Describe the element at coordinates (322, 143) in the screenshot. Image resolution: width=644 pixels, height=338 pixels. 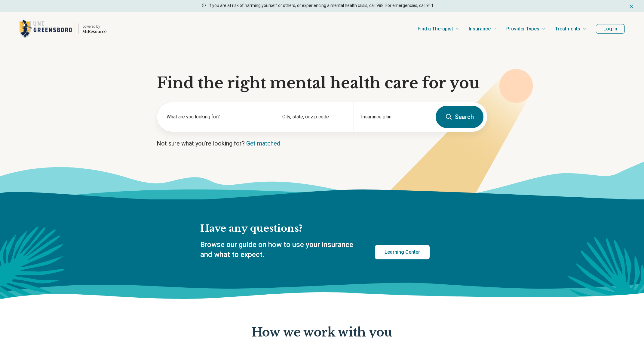
I see `p: Not sure what you’re looking for?` at that location.